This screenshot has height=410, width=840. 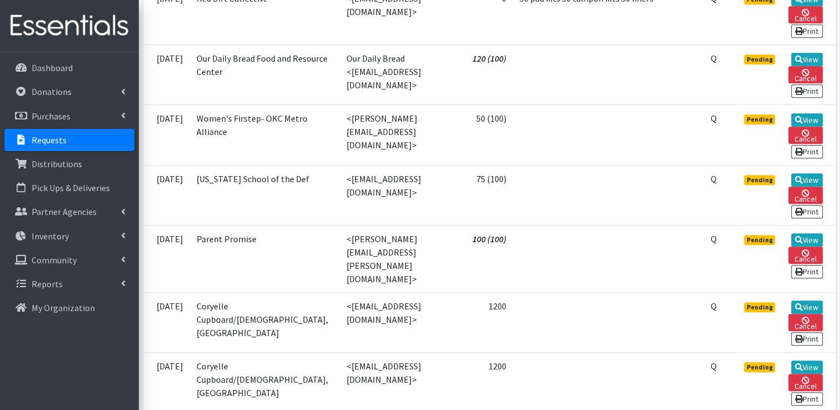 I want to click on a: Reports, so click(x=69, y=284).